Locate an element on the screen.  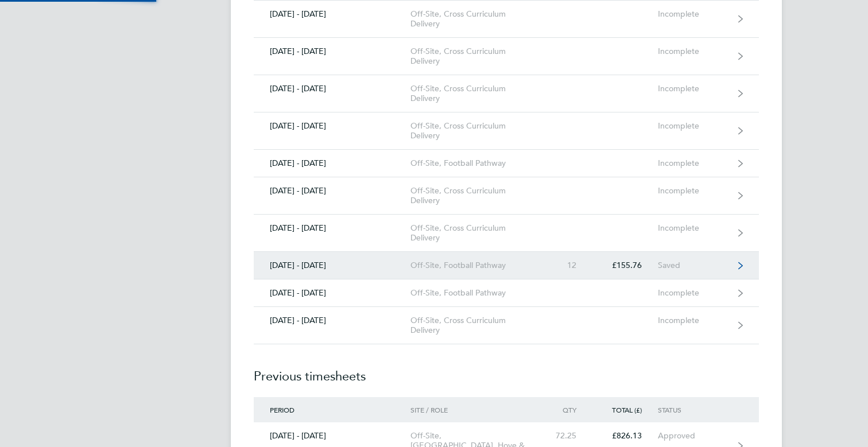
div: Total (£) is located at coordinates (625, 409).